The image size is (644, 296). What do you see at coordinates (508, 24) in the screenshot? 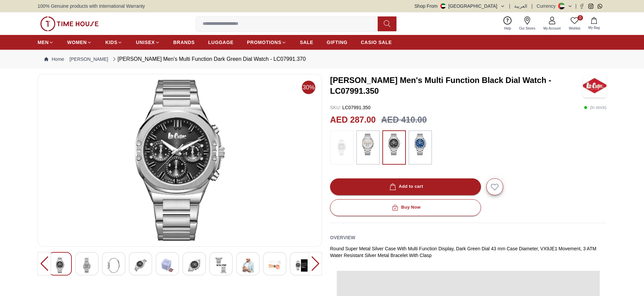
I see `a: Help` at bounding box center [508, 24].